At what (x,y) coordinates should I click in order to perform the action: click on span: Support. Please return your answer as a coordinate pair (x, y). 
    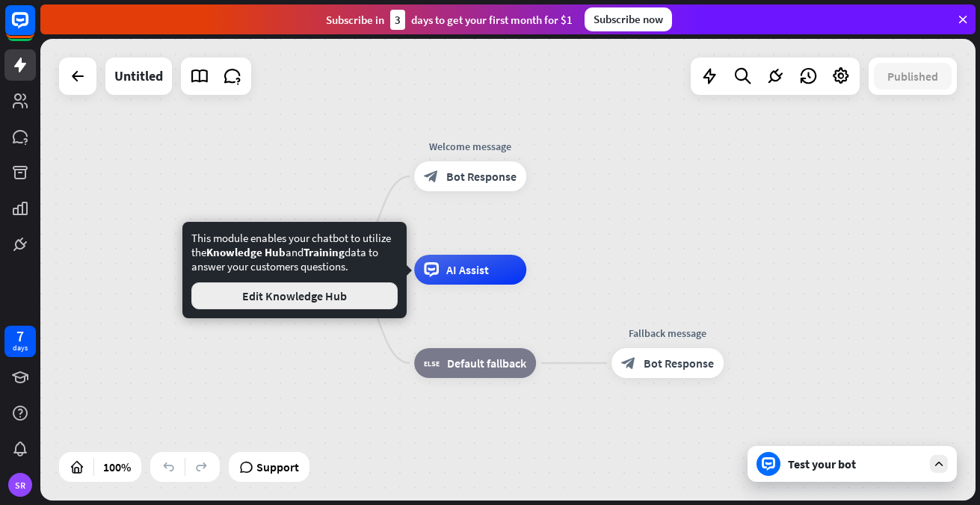
    Looking at the image, I should click on (277, 467).